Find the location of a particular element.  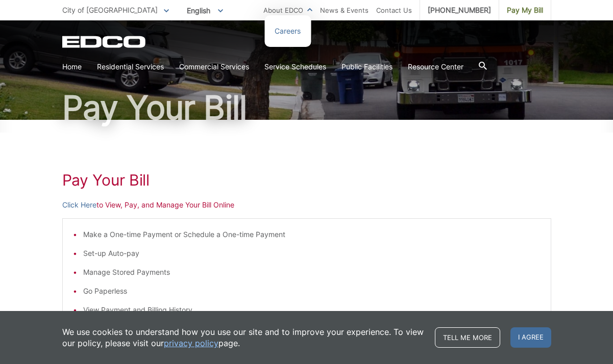

li: Go Paperless is located at coordinates (312, 291).